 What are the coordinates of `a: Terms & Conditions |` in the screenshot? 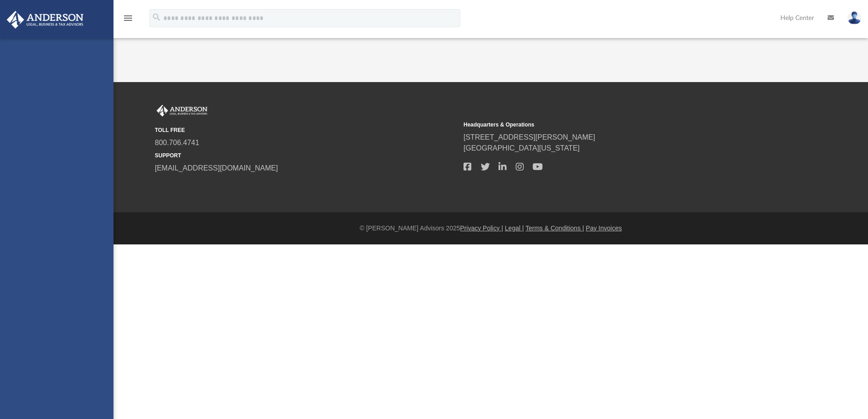 It's located at (555, 228).